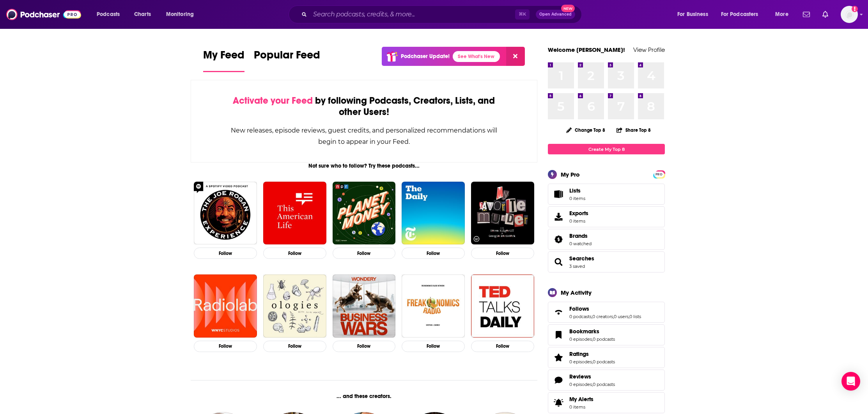 The height and width of the screenshot is (414, 868). I want to click on img: Business Wars, so click(364, 306).